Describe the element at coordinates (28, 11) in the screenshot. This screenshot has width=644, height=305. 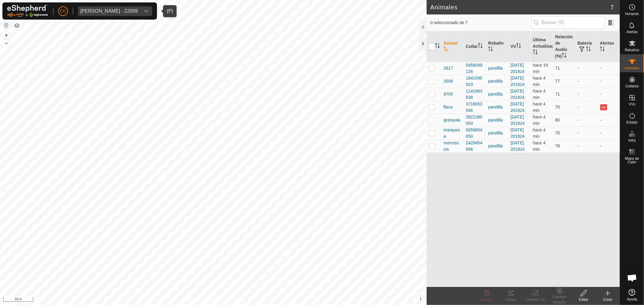
I see `img: Logo Gallagher` at that location.